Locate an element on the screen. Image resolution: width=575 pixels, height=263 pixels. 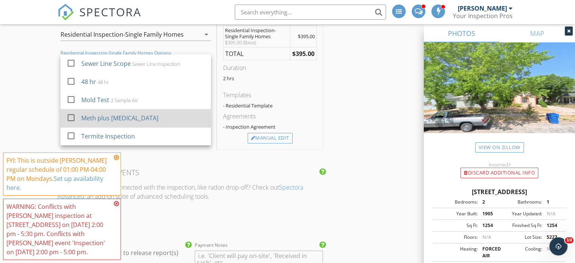
div: 5227 is located at coordinates (553, 237).